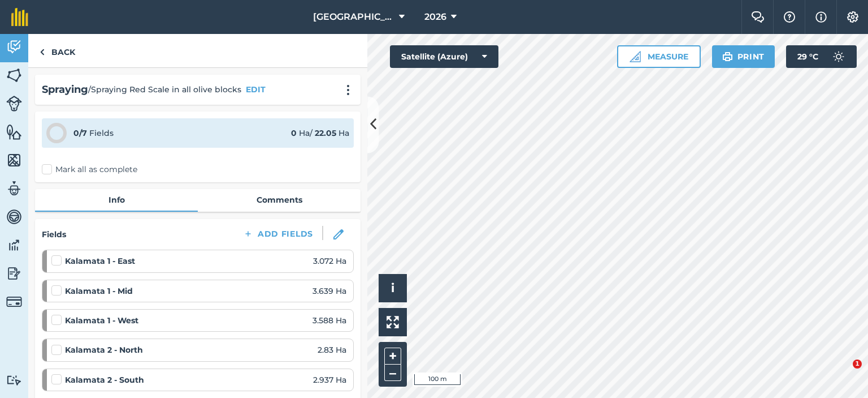 The height and width of the screenshot is (398, 868). What do you see at coordinates (808, 56) in the screenshot?
I see `span: 29 ° C` at bounding box center [808, 56].